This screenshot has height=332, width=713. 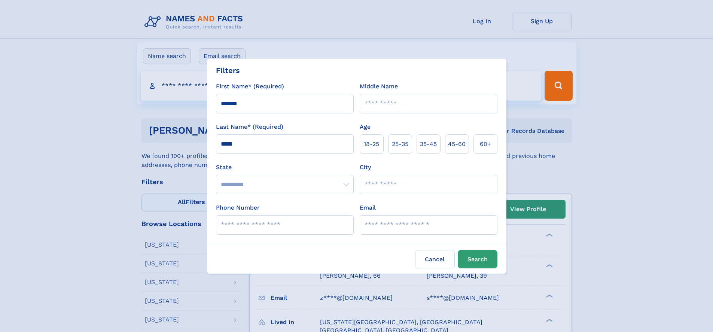 What do you see at coordinates (365, 127) in the screenshot?
I see `label: Age` at bounding box center [365, 127].